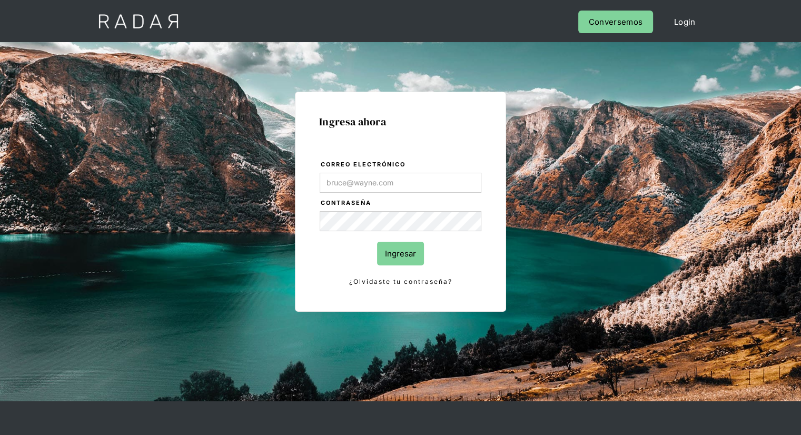 Image resolution: width=801 pixels, height=435 pixels. What do you see at coordinates (400, 223) in the screenshot?
I see `form: Login Form` at bounding box center [400, 223].